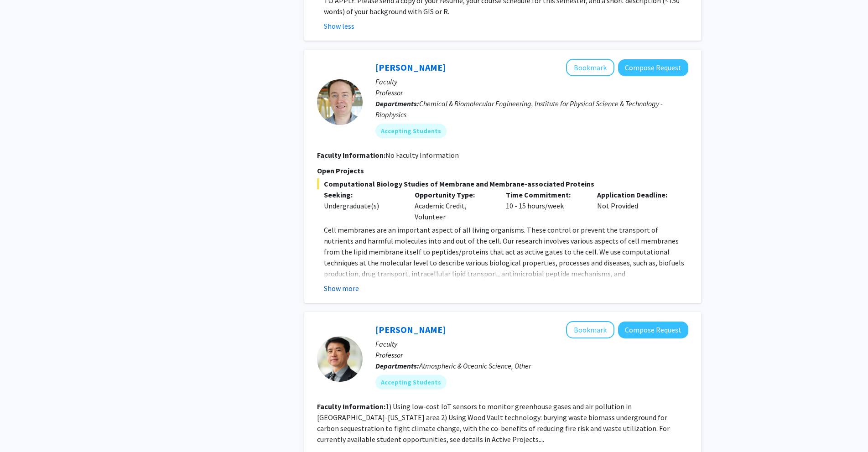  Describe the element at coordinates (341, 288) in the screenshot. I see `button: Show more` at that location.